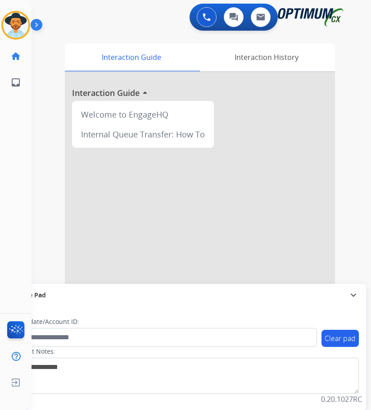 Image resolution: width=371 pixels, height=410 pixels. What do you see at coordinates (16, 82) in the screenshot?
I see `mat-icon: inbox` at bounding box center [16, 82].